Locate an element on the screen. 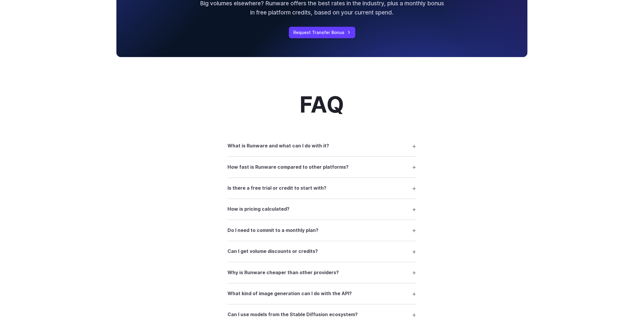 The image size is (644, 325). h3: How is pricing calculated? is located at coordinates (258, 209).